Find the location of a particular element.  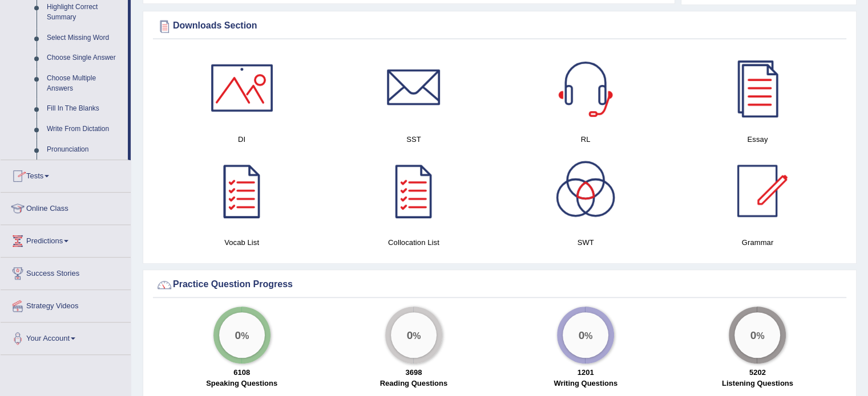

a: Fill In The Blanks is located at coordinates (85, 109).